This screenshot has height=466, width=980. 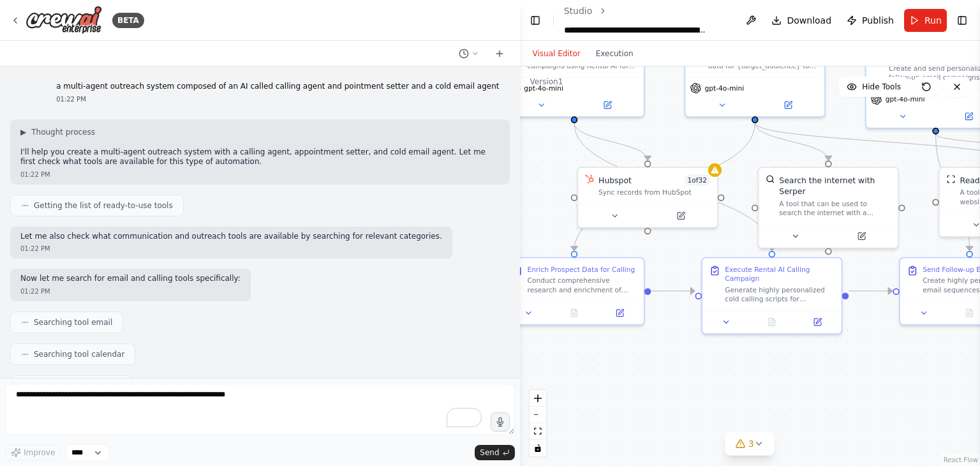 I want to click on img: SerperDevTool, so click(x=770, y=179).